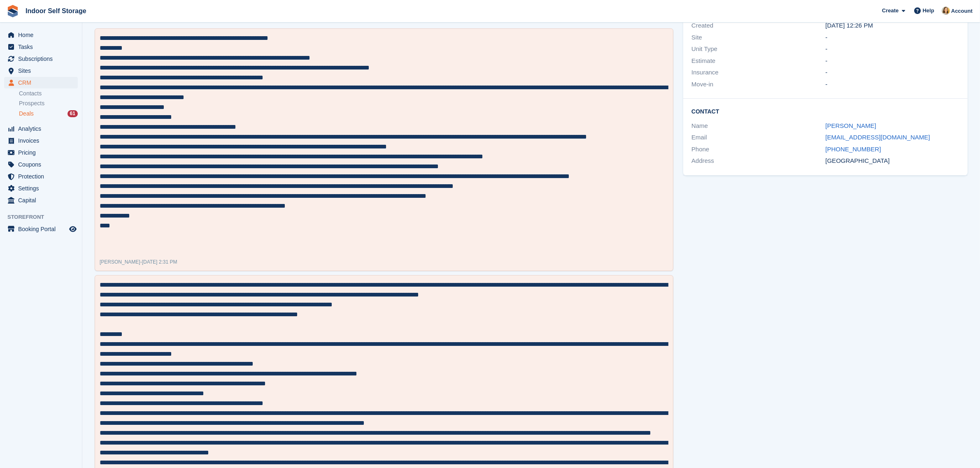 The image size is (980, 468). What do you see at coordinates (73, 113) in the screenshot?
I see `div: 61` at bounding box center [73, 113].